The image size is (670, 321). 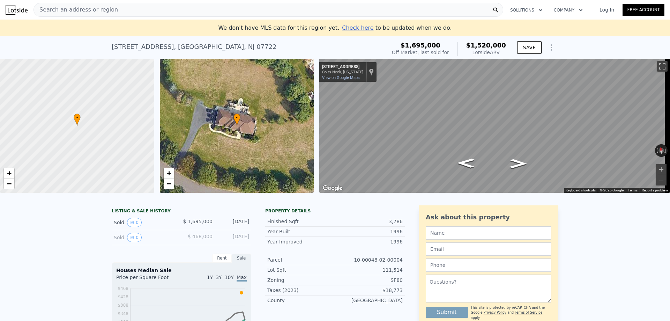 What do you see at coordinates (466, 163) in the screenshot?
I see `path: Go West, Twin Lakes Dr` at bounding box center [466, 163].